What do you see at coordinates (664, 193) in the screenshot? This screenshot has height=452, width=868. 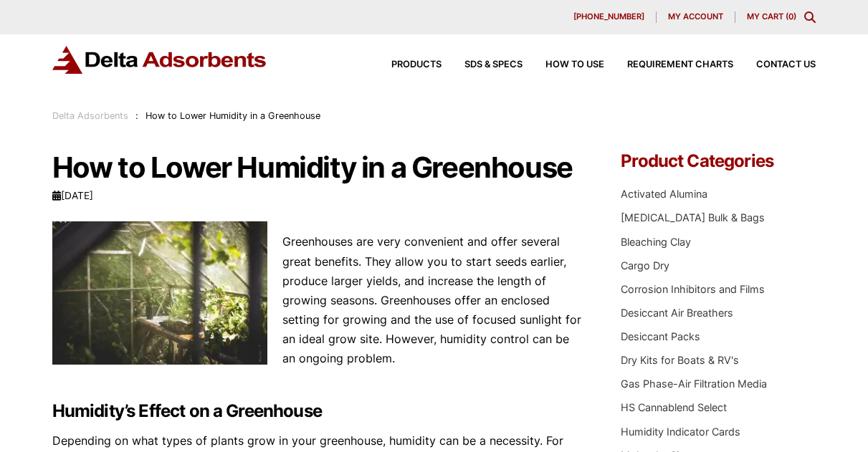 I see `a: Activated Alumina` at bounding box center [664, 193].